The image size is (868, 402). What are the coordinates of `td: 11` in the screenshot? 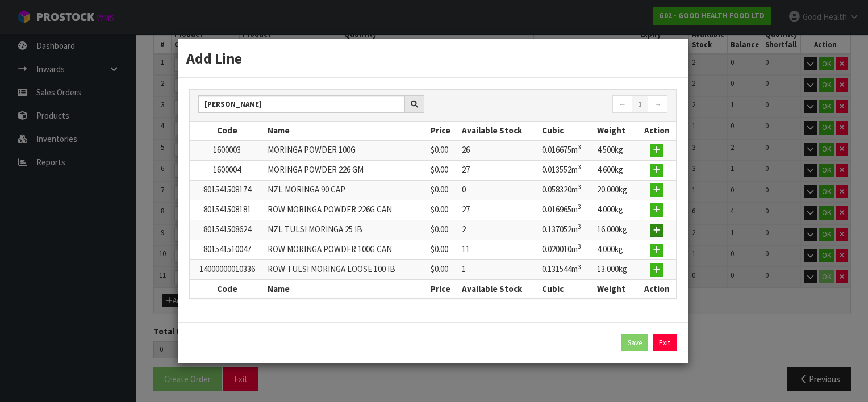 It's located at (499, 250).